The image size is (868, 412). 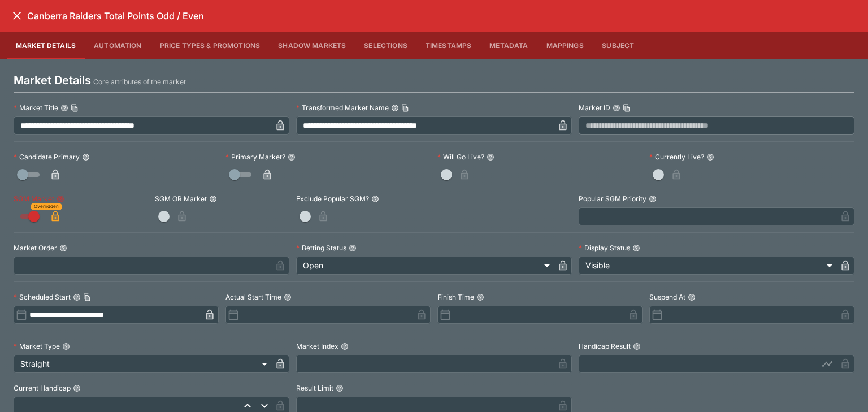 What do you see at coordinates (213, 199) in the screenshot?
I see `button: SGM OR Market` at bounding box center [213, 199].